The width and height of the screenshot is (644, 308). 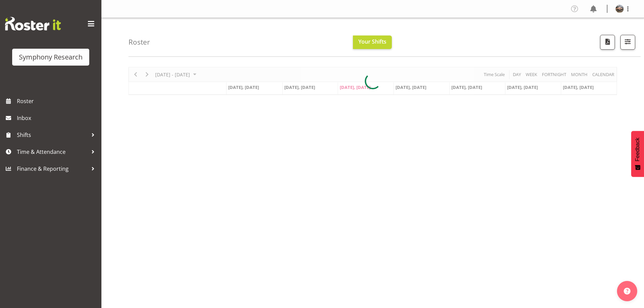 I want to click on h4: Roster, so click(x=139, y=42).